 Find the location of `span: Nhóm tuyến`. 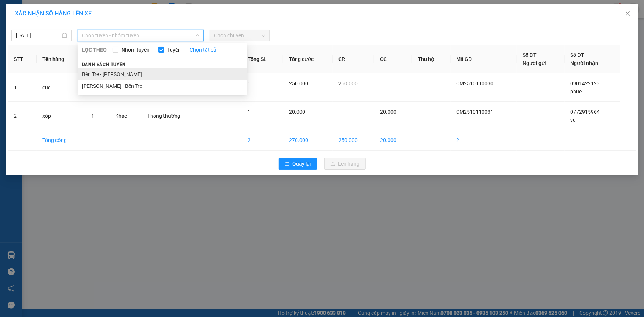

span: Nhóm tuyến is located at coordinates (136, 50).